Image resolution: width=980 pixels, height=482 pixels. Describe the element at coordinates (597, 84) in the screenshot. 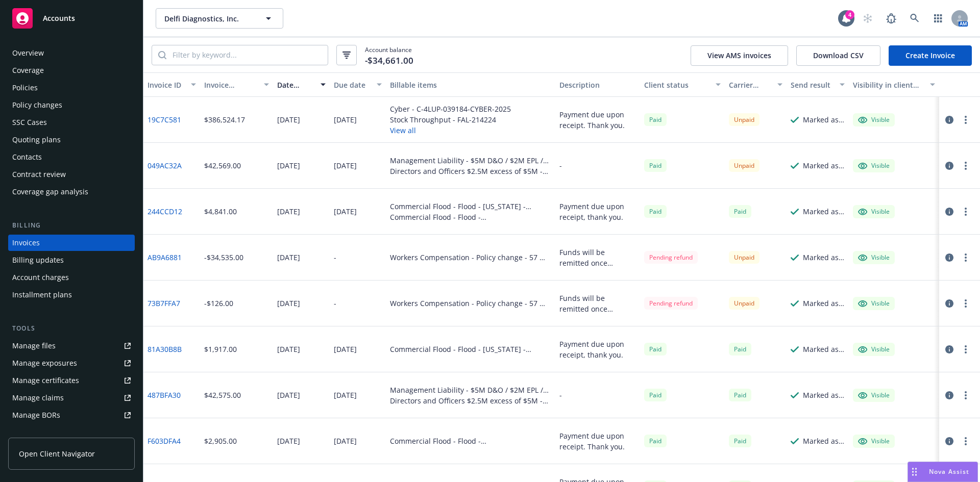

I see `div: Description` at that location.